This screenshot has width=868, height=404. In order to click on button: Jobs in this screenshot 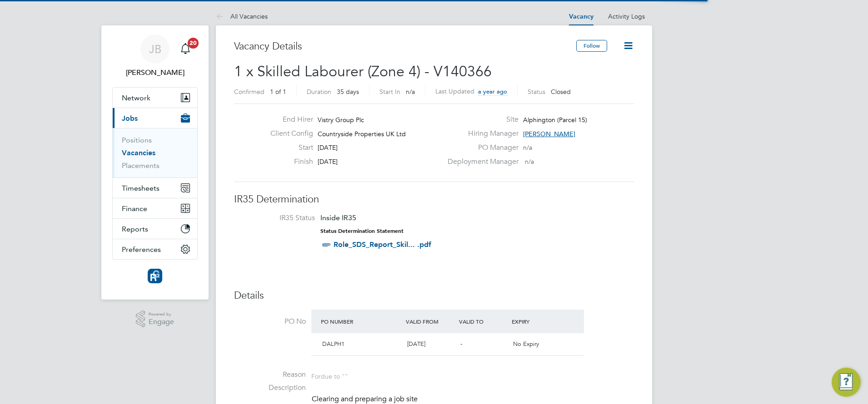, I will do `click(155, 118)`.